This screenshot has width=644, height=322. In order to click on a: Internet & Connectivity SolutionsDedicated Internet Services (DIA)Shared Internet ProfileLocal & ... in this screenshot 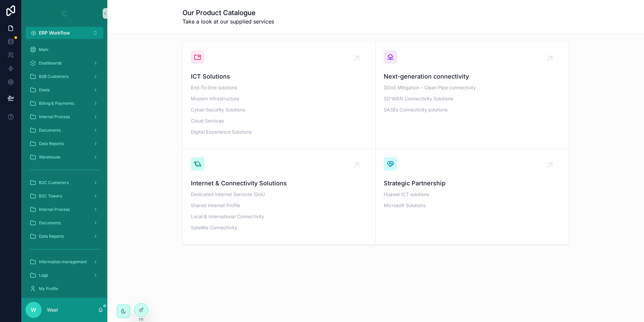, I will do `click(279, 197)`.